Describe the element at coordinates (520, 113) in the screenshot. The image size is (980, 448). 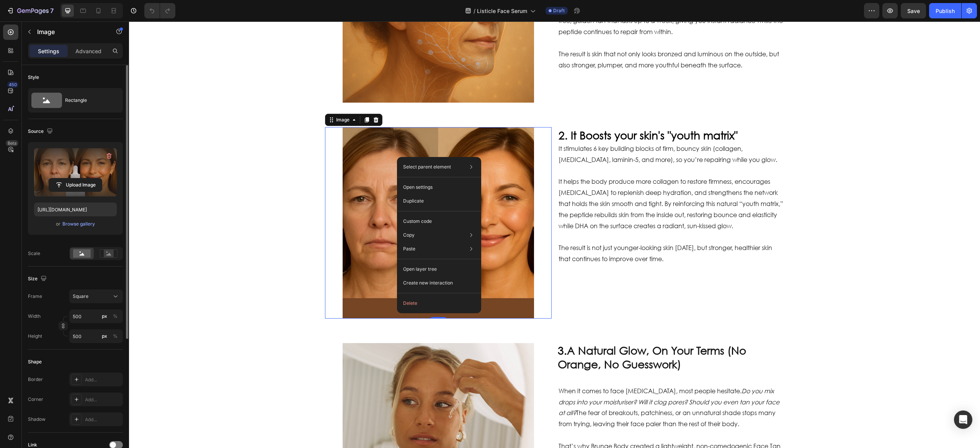
I see `strong: 2. It Boosts your skin's "youth matrix"` at that location.